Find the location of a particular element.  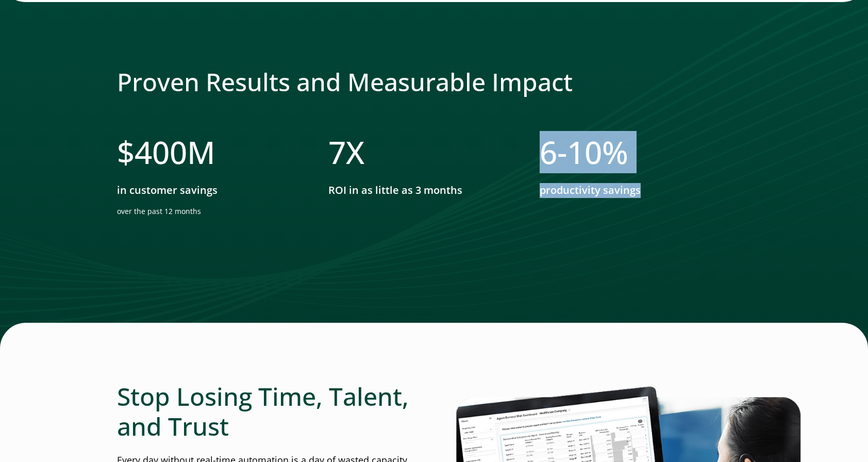

span: 400 is located at coordinates (161, 152).